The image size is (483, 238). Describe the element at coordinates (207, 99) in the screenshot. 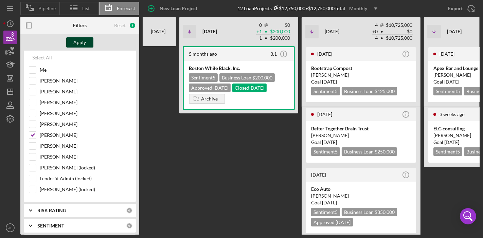

I see `button: Archive` at that location.